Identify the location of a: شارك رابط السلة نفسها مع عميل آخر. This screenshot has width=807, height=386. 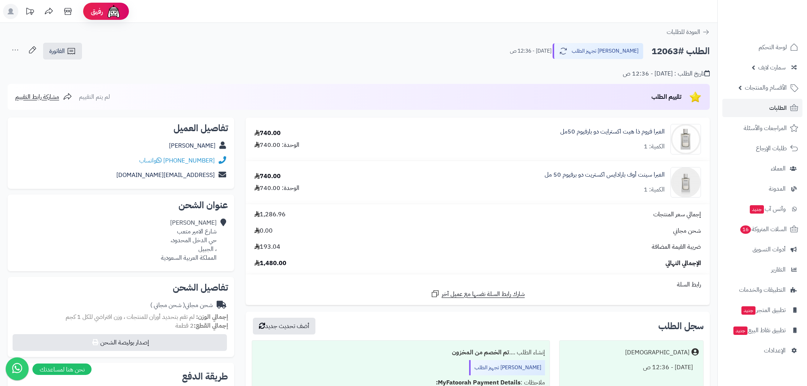
(478, 294).